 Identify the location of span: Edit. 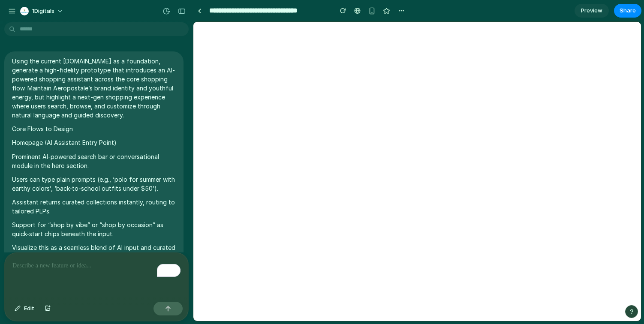
(29, 308).